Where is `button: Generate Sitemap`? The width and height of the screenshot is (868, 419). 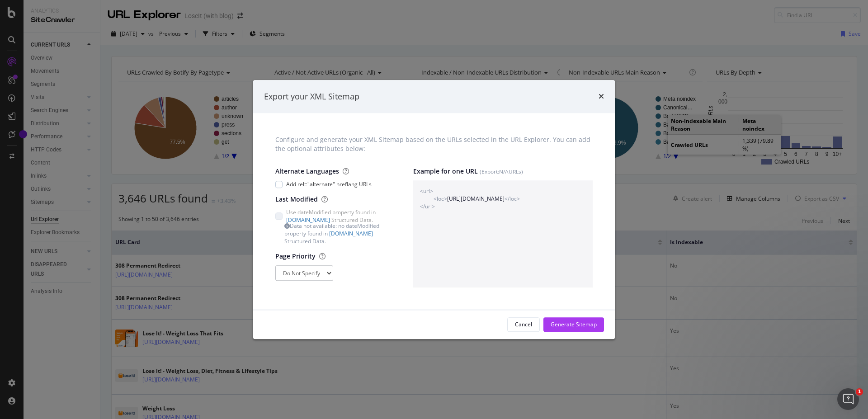
button: Generate Sitemap is located at coordinates (574, 324).